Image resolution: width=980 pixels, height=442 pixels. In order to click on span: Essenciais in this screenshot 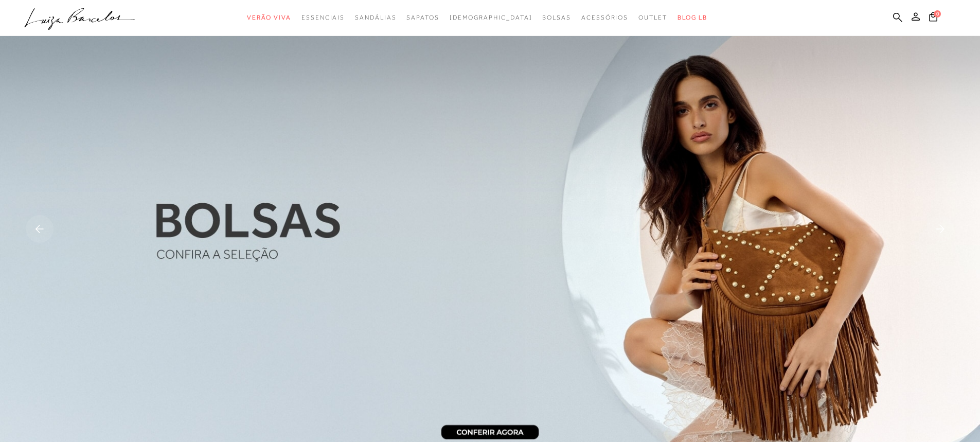, I will do `click(323, 17)`.